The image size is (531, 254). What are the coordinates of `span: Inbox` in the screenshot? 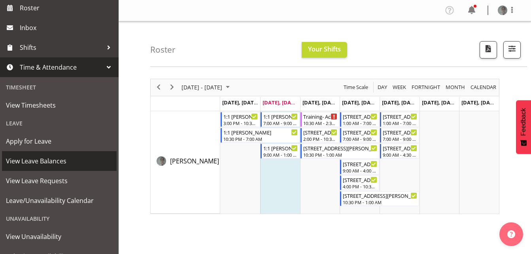 It's located at (67, 28).